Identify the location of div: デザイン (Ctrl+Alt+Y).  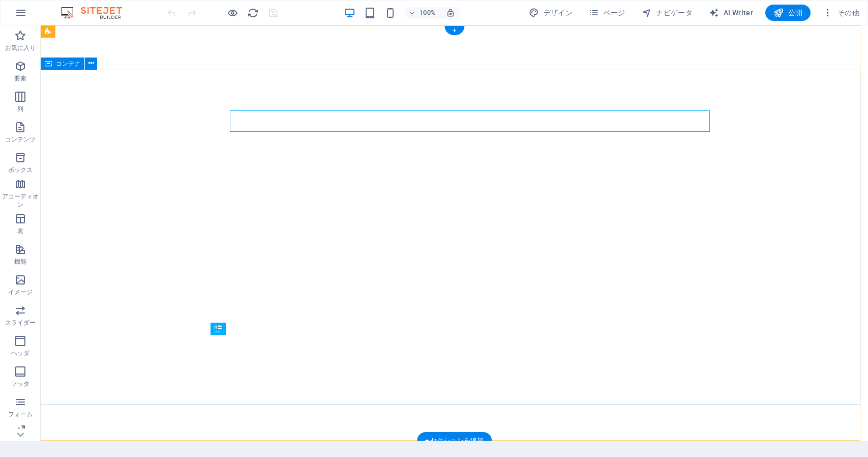
(550, 13).